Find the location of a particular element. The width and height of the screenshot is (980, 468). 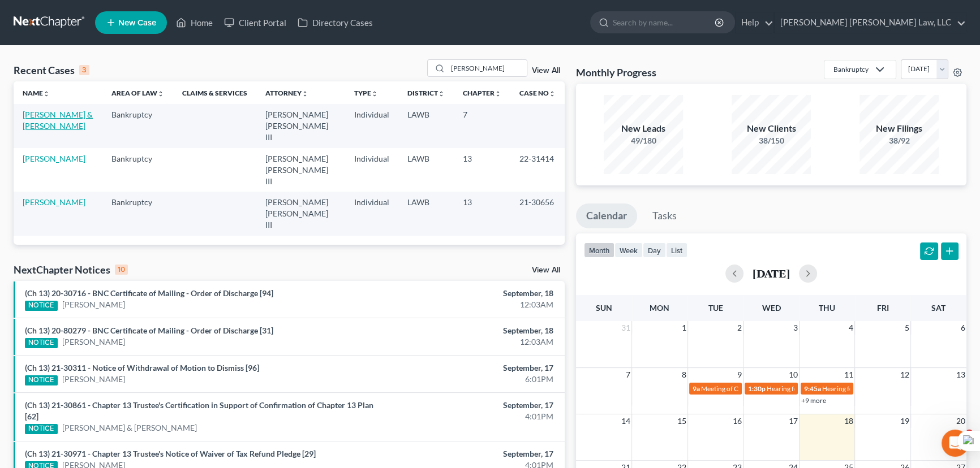

a: Home is located at coordinates (194, 22).